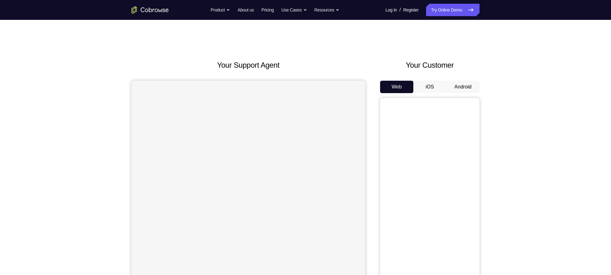 Image resolution: width=611 pixels, height=275 pixels. I want to click on a: Register, so click(411, 10).